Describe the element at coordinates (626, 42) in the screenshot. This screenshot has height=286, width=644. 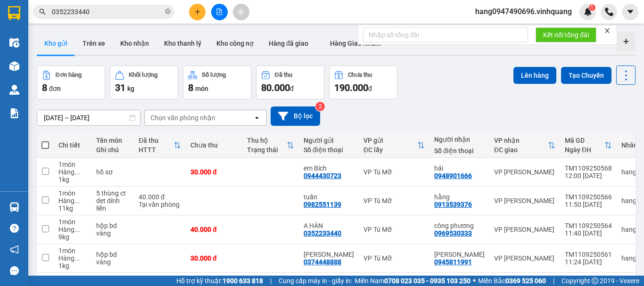
I see `div: Tạo kho hàng mới` at that location.